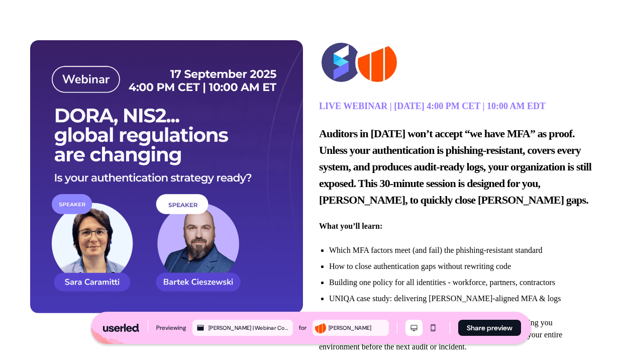 Image resolution: width=622 pixels, height=364 pixels. Describe the element at coordinates (302, 328) in the screenshot. I see `div: for` at that location.